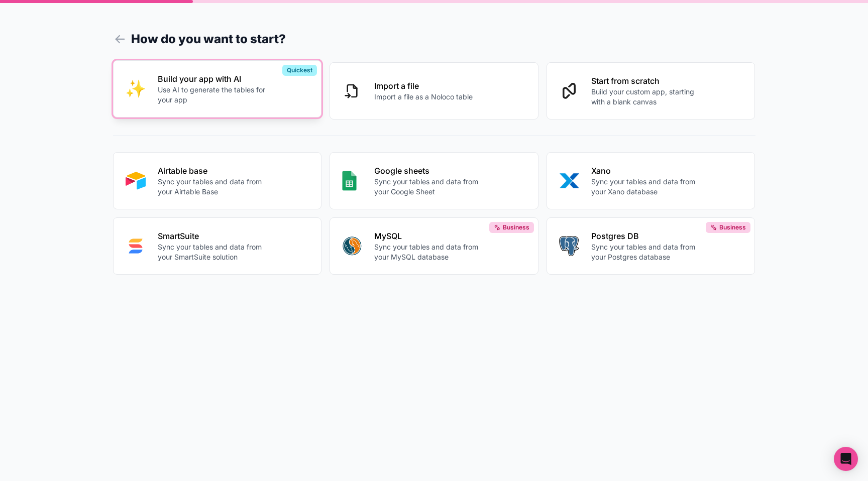 Image resolution: width=868 pixels, height=481 pixels. I want to click on button: XANOXanoSync your tables and data from your Xano database, so click(651, 180).